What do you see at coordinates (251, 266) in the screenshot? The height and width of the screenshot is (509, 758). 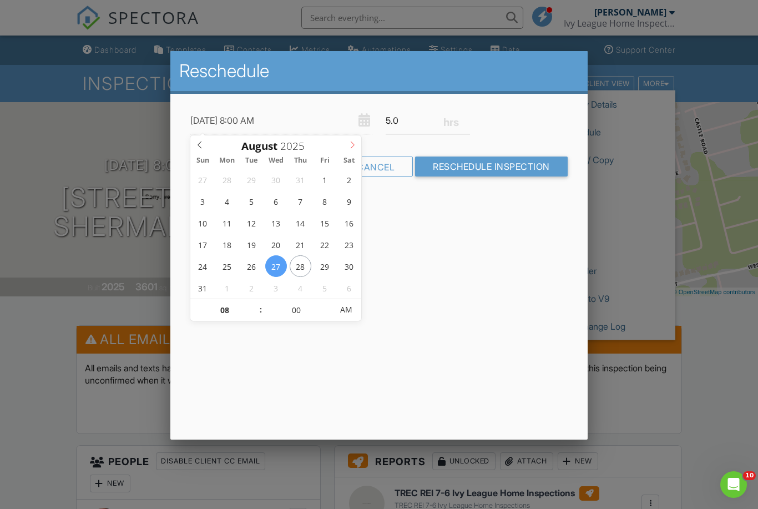 I see `span: August 26, 2025` at bounding box center [251, 266].